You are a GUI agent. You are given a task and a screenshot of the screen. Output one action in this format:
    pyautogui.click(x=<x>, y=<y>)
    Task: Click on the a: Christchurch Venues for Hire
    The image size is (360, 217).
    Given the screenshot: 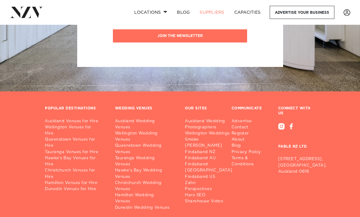 What is the action you would take?
    pyautogui.click(x=75, y=173)
    